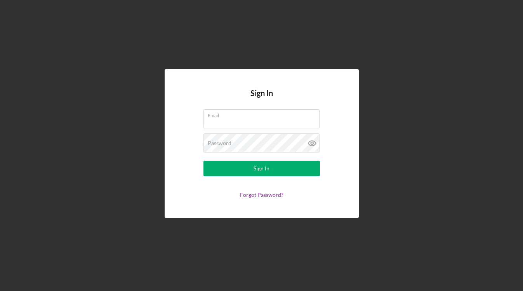  I want to click on button: Sign In, so click(262, 168).